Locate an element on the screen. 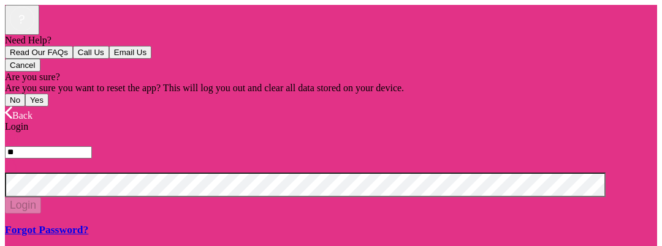 The height and width of the screenshot is (246, 662). div: Forgot Password? is located at coordinates (331, 230).